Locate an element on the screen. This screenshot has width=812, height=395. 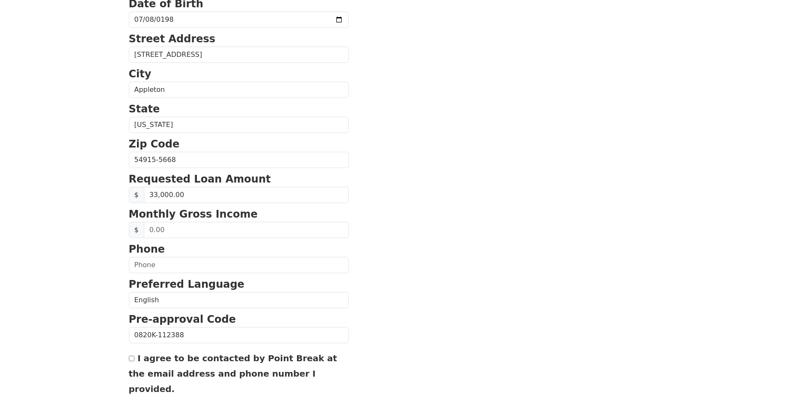
strong: Pre-approval Code is located at coordinates (182, 320).